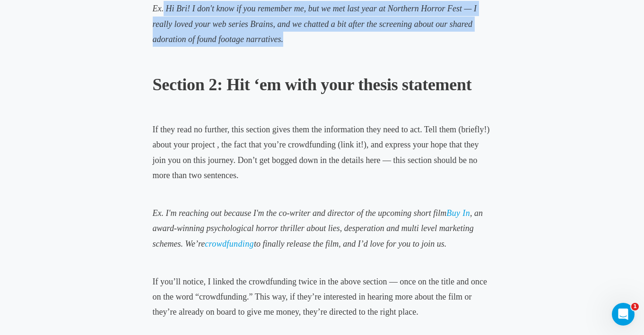 The image size is (644, 335). What do you see at coordinates (230, 244) in the screenshot?
I see `span: crowdfunding` at bounding box center [230, 244].